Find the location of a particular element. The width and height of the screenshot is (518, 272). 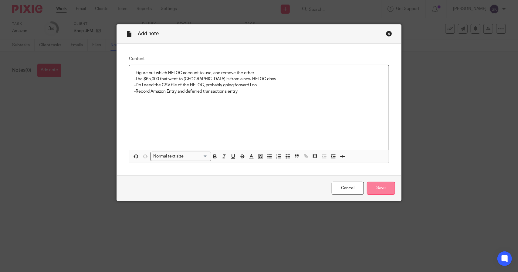

p: -Record Amazon Entry and deferred transactions entry is located at coordinates (259, 92).